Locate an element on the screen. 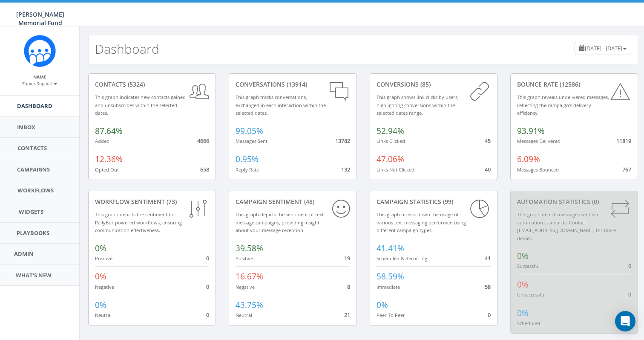 The width and height of the screenshot is (644, 340). span: 767 is located at coordinates (627, 169).